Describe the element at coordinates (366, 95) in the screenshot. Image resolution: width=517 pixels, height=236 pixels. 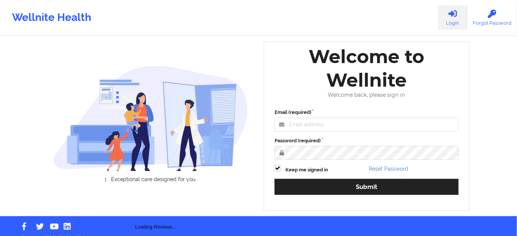
I see `div: Welcome back, please sign in` at that location.